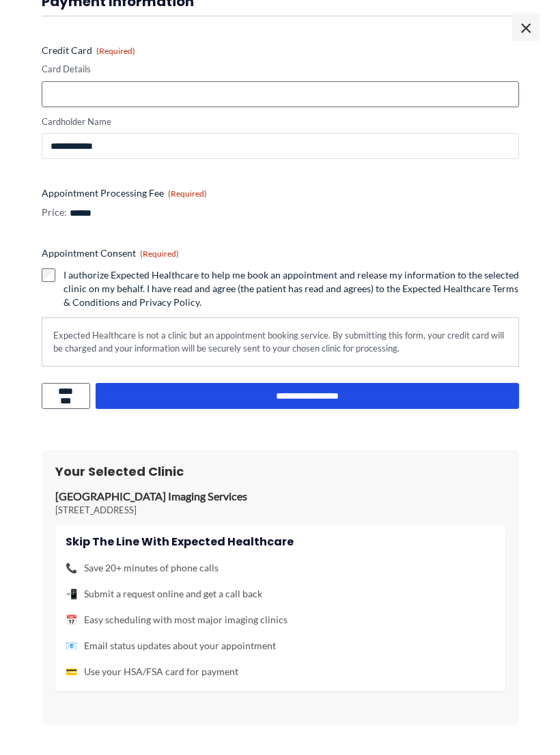 The height and width of the screenshot is (755, 560). Describe the element at coordinates (280, 620) in the screenshot. I see `li: Easy scheduling with most major imaging clinics` at that location.